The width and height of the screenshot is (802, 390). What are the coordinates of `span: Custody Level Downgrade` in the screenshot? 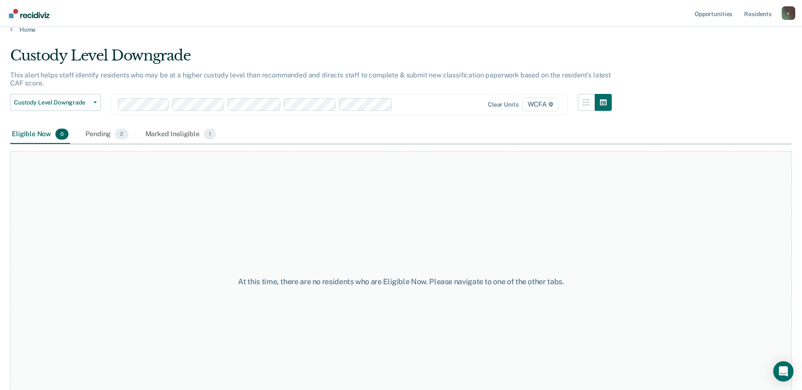 It's located at (52, 102).